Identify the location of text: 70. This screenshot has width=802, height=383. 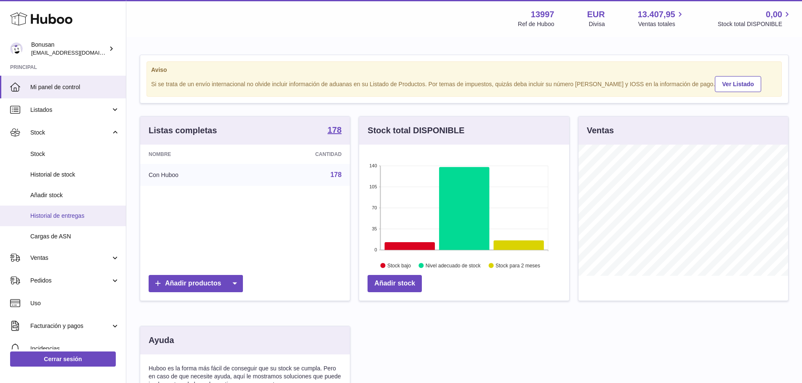
(375, 208).